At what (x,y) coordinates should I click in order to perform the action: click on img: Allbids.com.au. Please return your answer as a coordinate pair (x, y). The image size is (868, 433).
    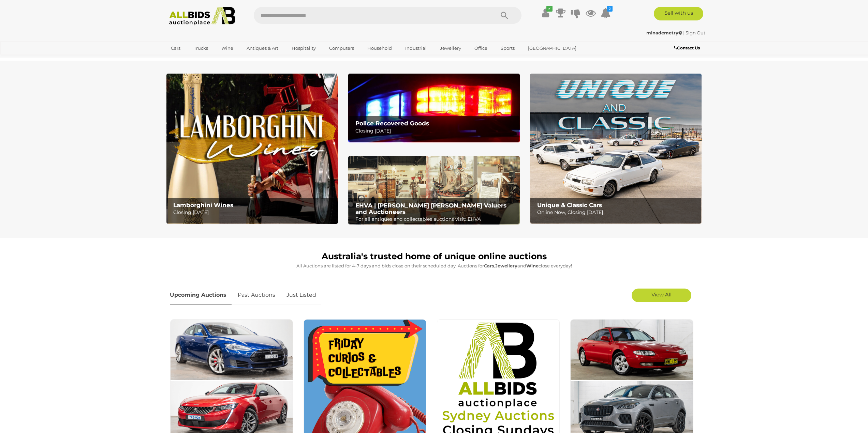
    Looking at the image, I should click on (202, 16).